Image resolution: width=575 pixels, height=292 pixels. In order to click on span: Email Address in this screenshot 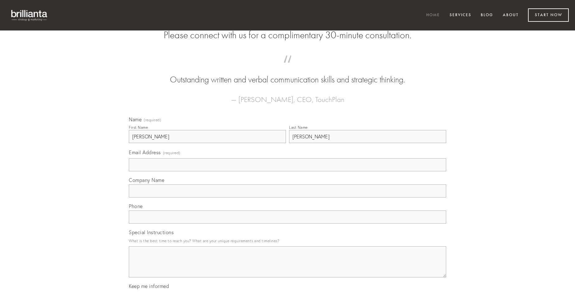, I will do `click(145, 152)`.